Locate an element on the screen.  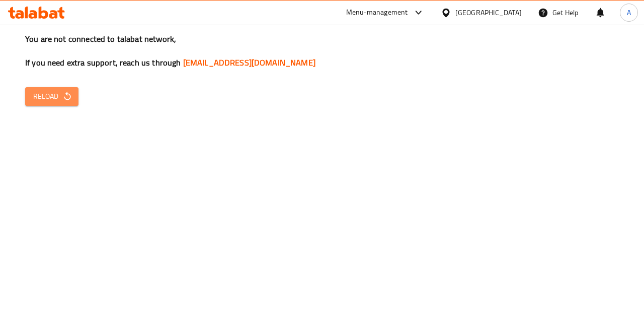
h3: You are not connected to talabat network, If you need extra support, reach us through is located at coordinates (322, 51).